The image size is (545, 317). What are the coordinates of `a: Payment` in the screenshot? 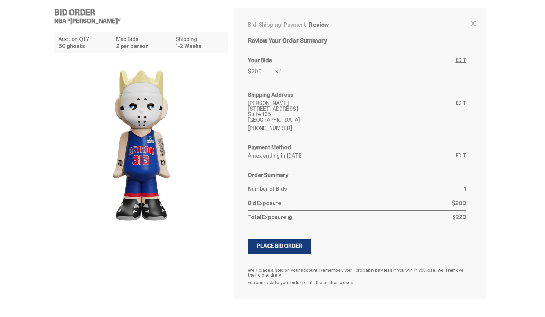 It's located at (295, 25).